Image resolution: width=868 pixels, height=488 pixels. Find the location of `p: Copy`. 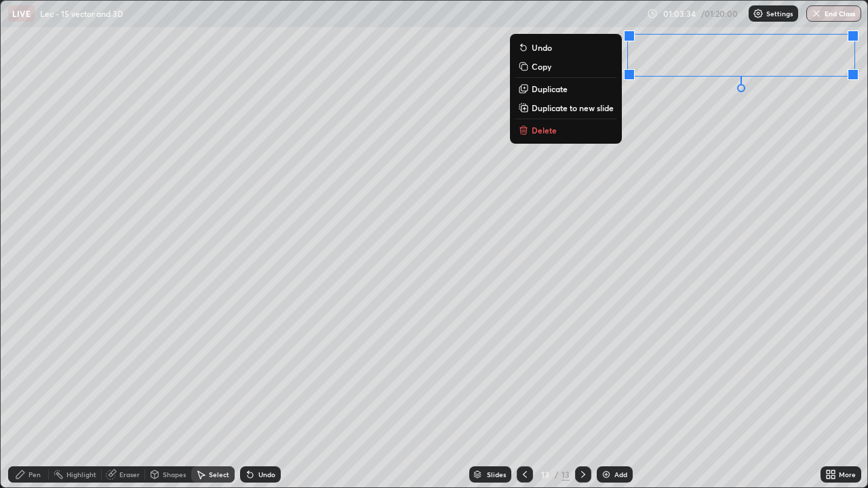

p: Copy is located at coordinates (541, 66).